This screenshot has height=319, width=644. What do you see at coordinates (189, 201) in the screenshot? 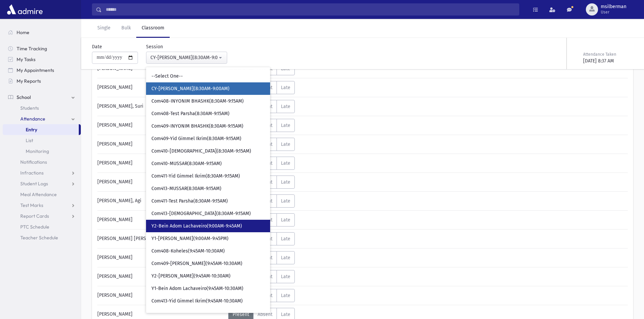
I see `span: Com411-Test Parsha(8:30AM-9:15AM)` at bounding box center [189, 201].